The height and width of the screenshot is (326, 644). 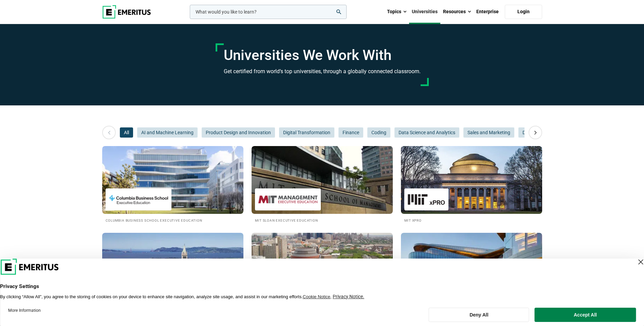 I want to click on span: All, so click(x=127, y=132).